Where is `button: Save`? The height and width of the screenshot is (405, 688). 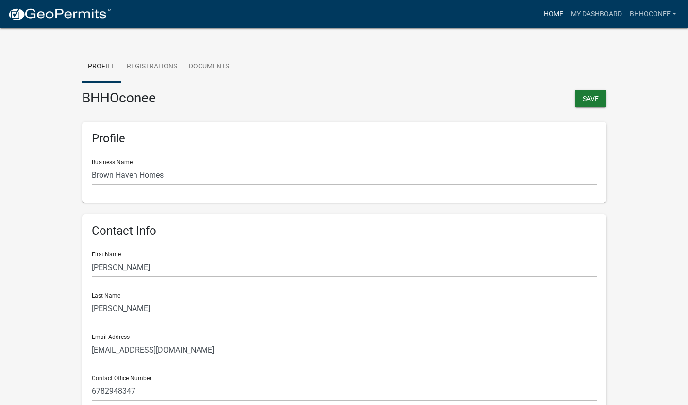
button: Save is located at coordinates (591, 99).